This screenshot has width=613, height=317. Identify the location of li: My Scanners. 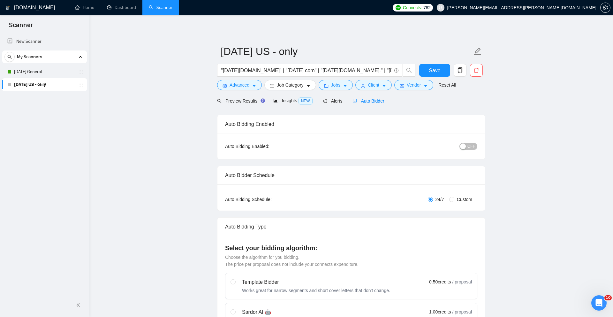
(44, 71).